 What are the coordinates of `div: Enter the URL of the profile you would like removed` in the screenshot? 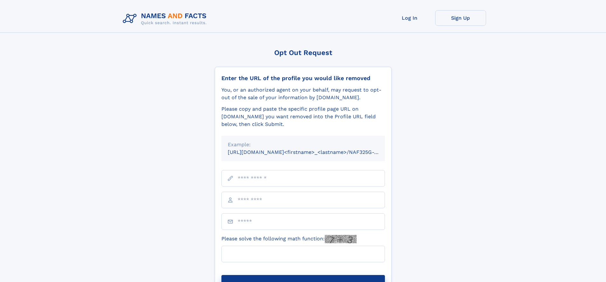 It's located at (303, 78).